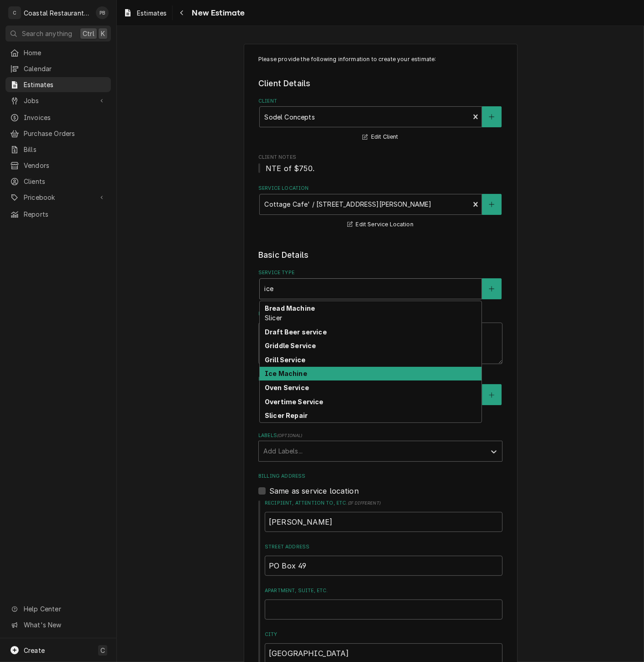  I want to click on label: City, so click(384, 635).